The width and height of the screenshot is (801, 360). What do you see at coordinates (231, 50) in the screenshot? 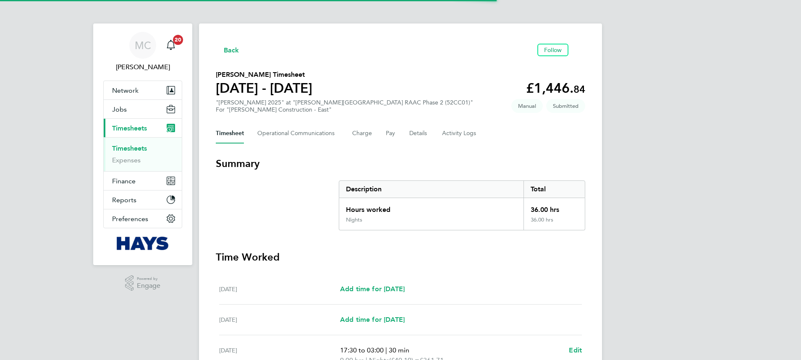
I see `span: Back` at bounding box center [231, 50].